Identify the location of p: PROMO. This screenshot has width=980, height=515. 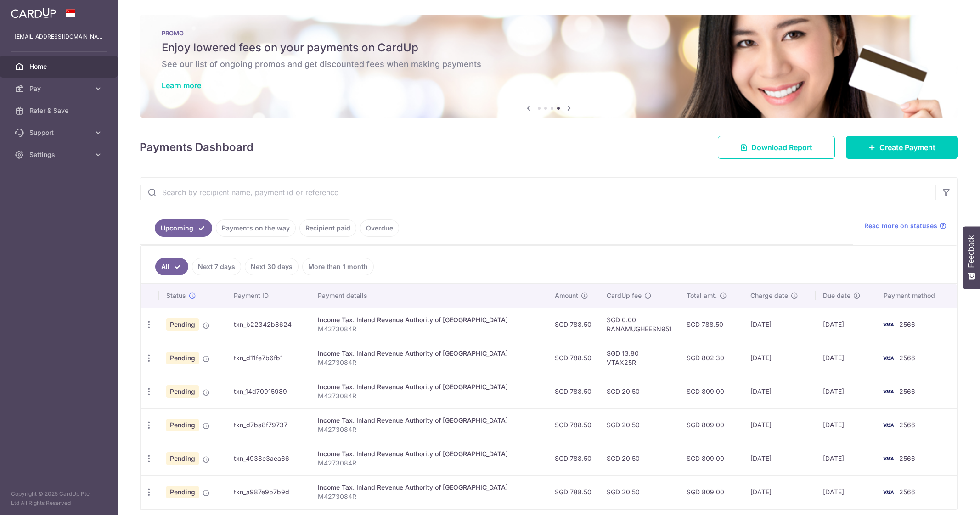
(549, 33).